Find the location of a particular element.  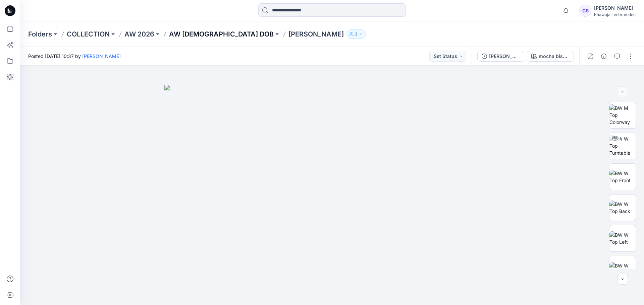

img: BW W Top Right is located at coordinates (622, 269).